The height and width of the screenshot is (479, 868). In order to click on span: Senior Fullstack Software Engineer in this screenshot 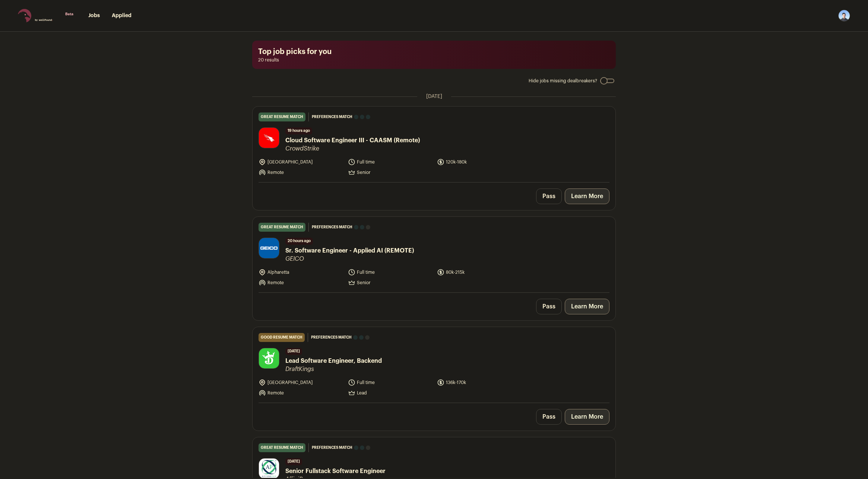, I will do `click(335, 471)`.